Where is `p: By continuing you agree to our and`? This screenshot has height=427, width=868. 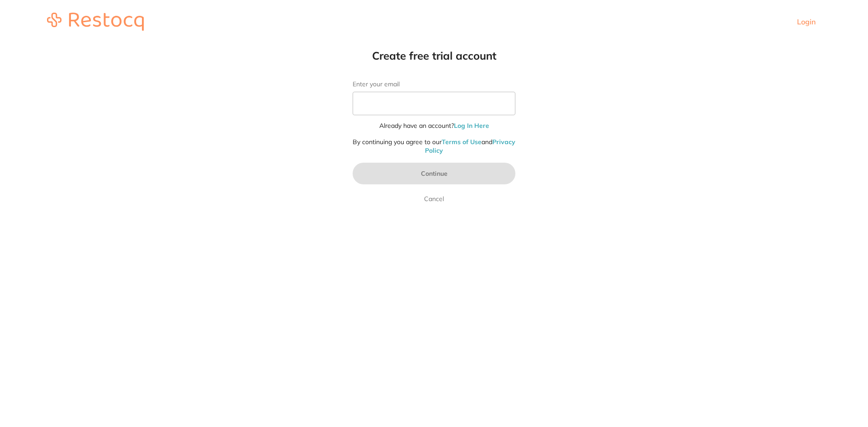 p: By continuing you agree to our and is located at coordinates (434, 147).